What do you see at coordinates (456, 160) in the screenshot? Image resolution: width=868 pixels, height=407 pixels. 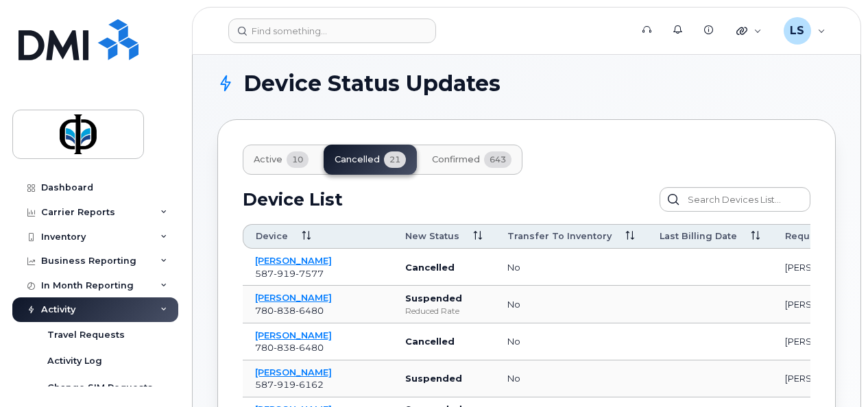 I see `span: Confirmed` at bounding box center [456, 160].